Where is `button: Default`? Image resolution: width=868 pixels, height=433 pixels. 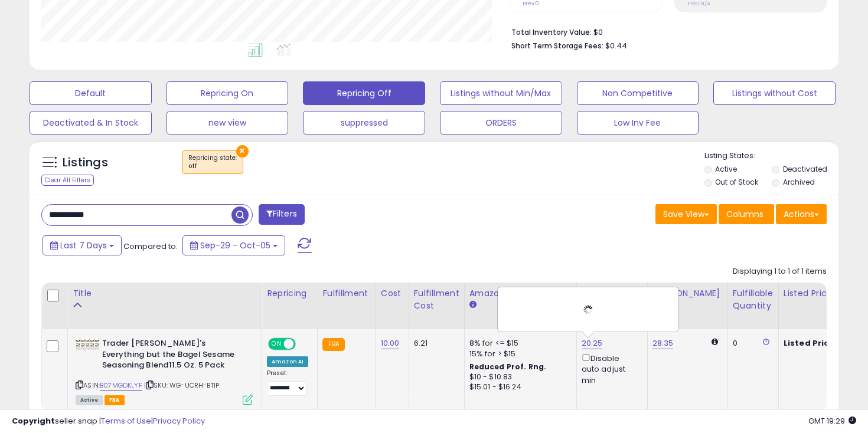 button: Default is located at coordinates (91, 93).